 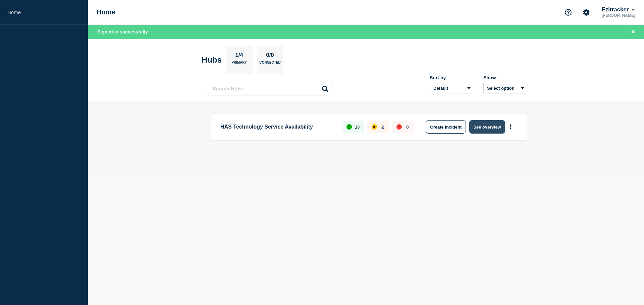 I want to click on div: down, so click(x=399, y=127).